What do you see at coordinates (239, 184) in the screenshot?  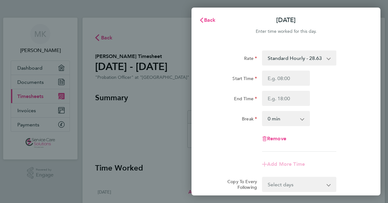 I see `label: Copy To Every Following` at bounding box center [239, 184].